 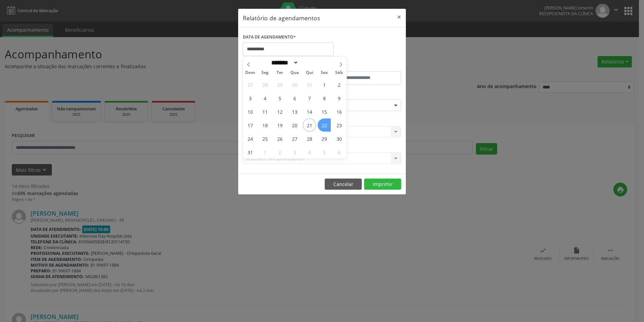 I want to click on span: Agosto 30, 2025, so click(x=339, y=138).